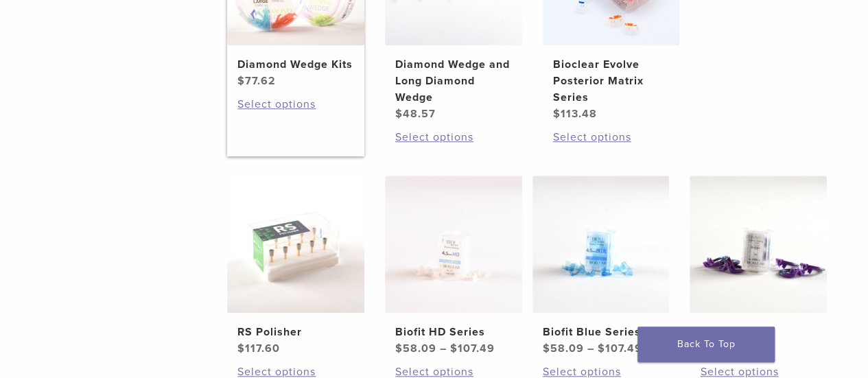 The height and width of the screenshot is (378, 868). What do you see at coordinates (454, 81) in the screenshot?
I see `h2: Diamond Wedge and Long Diamond Wedge` at bounding box center [454, 81].